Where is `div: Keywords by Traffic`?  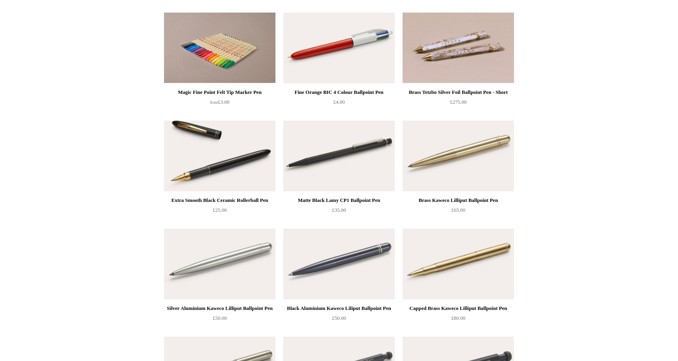 div: Keywords by Traffic is located at coordinates (109, 49).